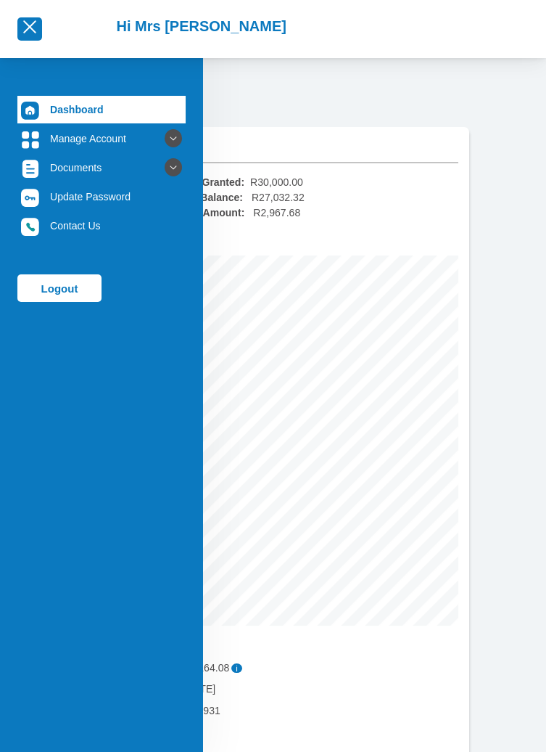 Image resolution: width=546 pixels, height=752 pixels. What do you see at coordinates (274, 667) in the screenshot?
I see `div: R2,164.08` at bounding box center [274, 667].